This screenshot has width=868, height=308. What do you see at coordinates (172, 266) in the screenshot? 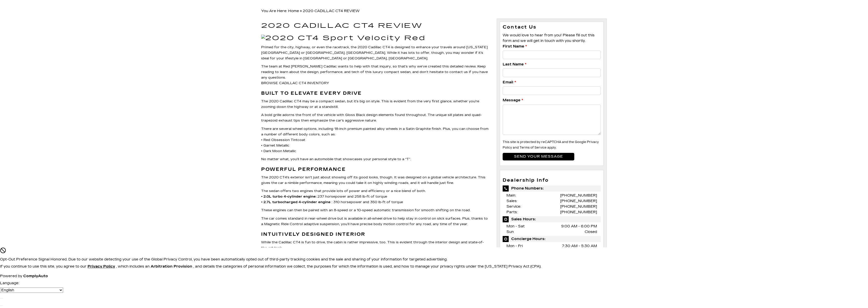
I see `strong: Arbitration Provision` at bounding box center [172, 266].